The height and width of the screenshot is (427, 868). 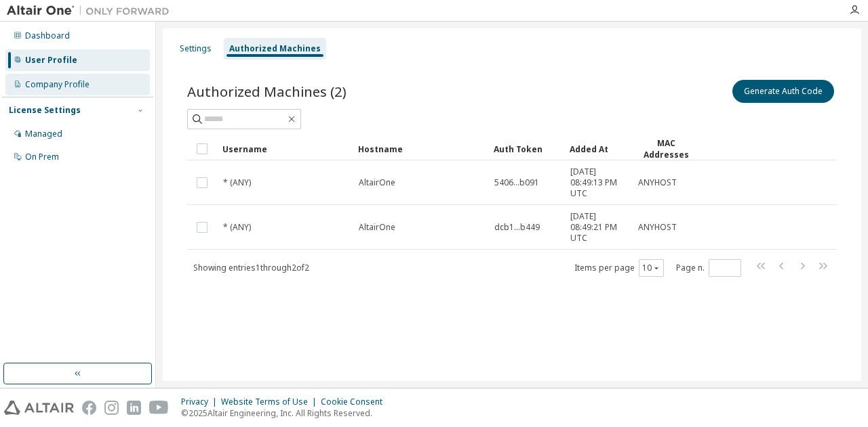 What do you see at coordinates (57, 84) in the screenshot?
I see `div: Company Profile` at bounding box center [57, 84].